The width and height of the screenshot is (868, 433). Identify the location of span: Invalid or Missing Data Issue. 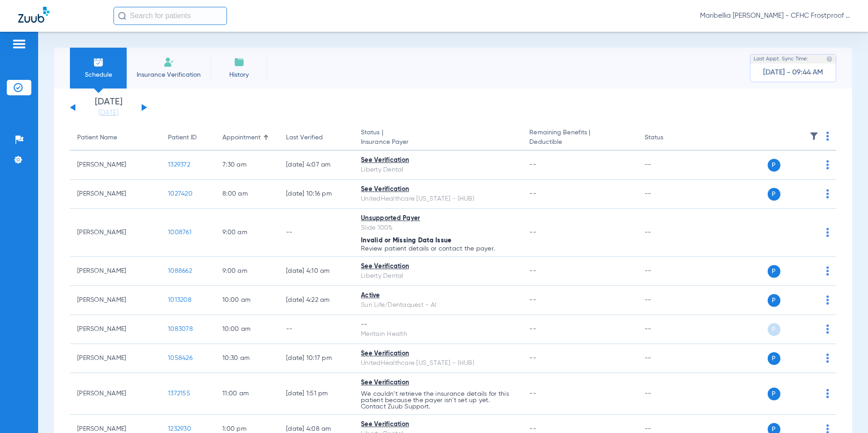
(406, 241).